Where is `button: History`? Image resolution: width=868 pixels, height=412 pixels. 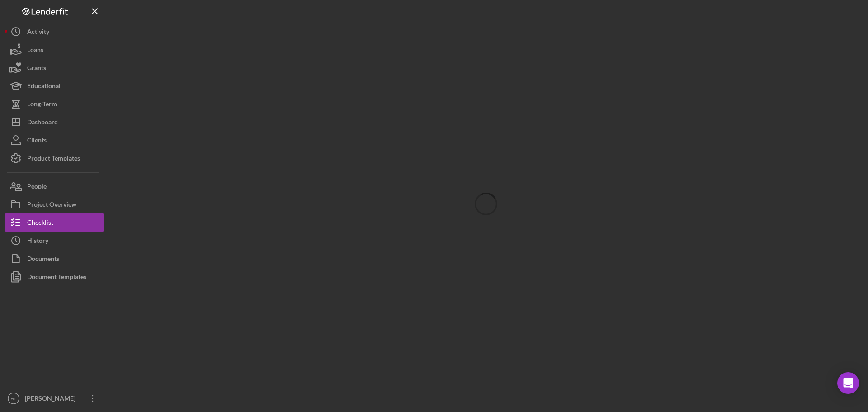 button: History is located at coordinates (54, 240).